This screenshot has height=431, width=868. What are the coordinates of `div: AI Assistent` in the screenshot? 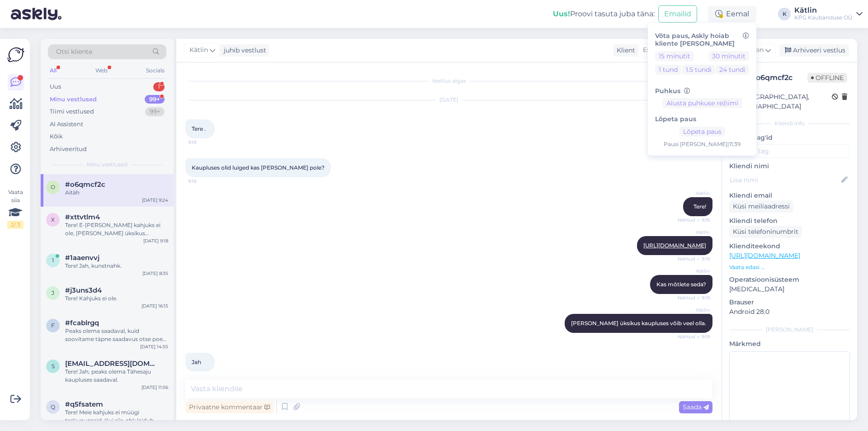 It's located at (67, 124).